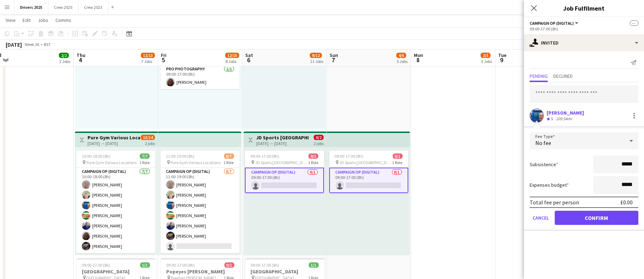  I want to click on div: 109.54mi, so click(564, 119).